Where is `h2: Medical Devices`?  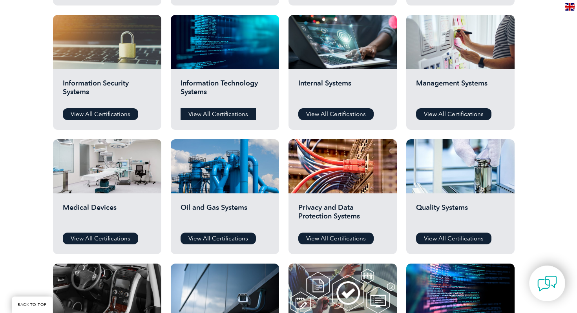
h2: Medical Devices is located at coordinates (107, 215).